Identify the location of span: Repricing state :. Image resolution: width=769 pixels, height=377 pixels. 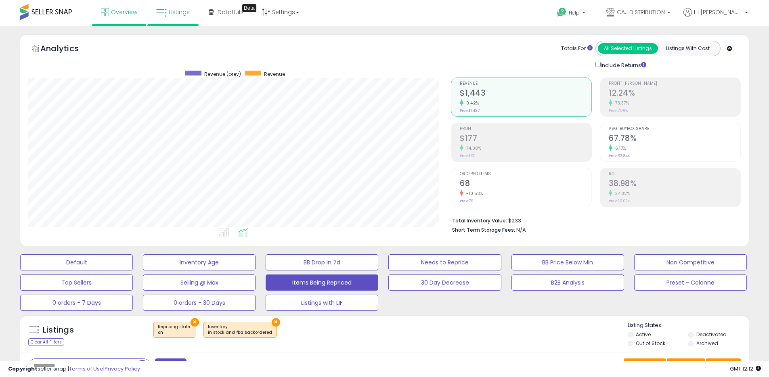
(174, 330).